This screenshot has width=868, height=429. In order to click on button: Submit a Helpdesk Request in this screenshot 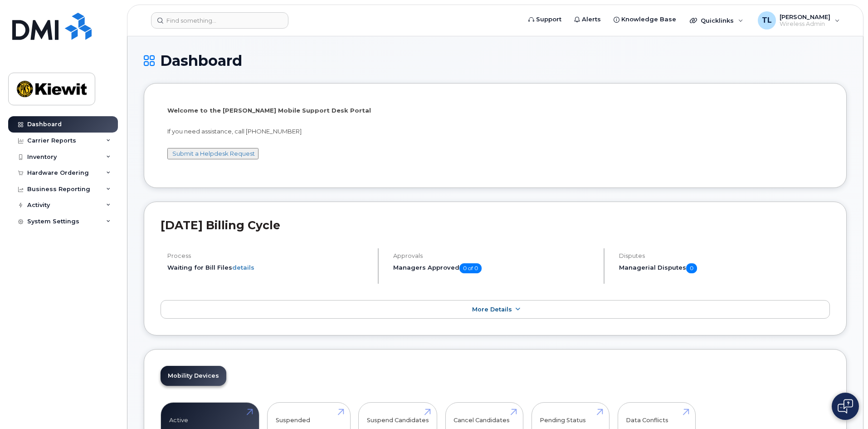, I will do `click(213, 154)`.